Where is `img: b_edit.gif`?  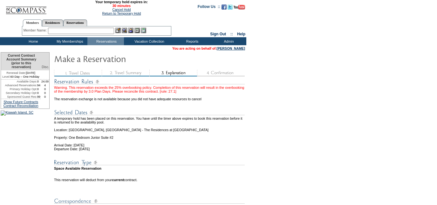 img: b_edit.gif is located at coordinates (118, 30).